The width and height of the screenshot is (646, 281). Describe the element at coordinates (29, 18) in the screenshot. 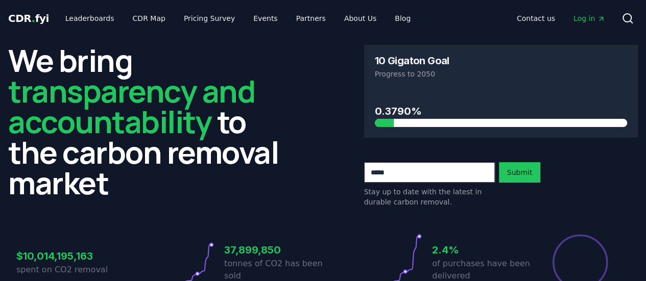

I see `span: CDR fyi` at that location.